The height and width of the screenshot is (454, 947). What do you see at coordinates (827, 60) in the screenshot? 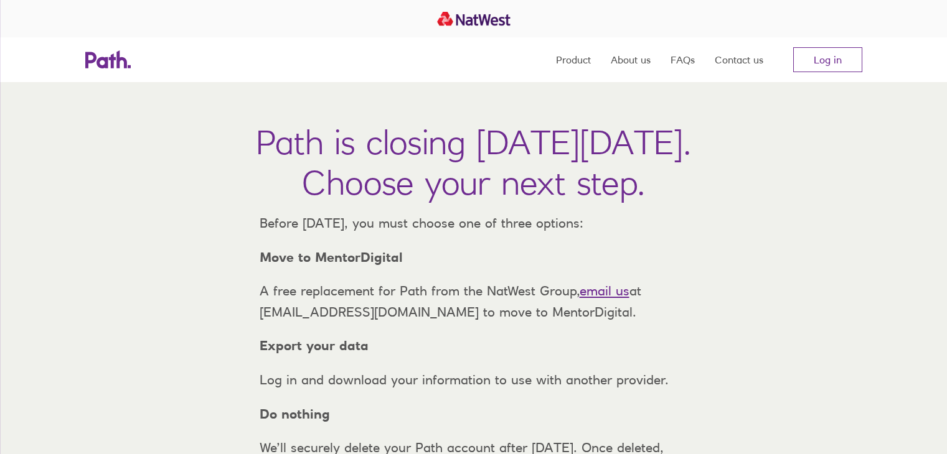
I see `a: Log in` at bounding box center [827, 60].